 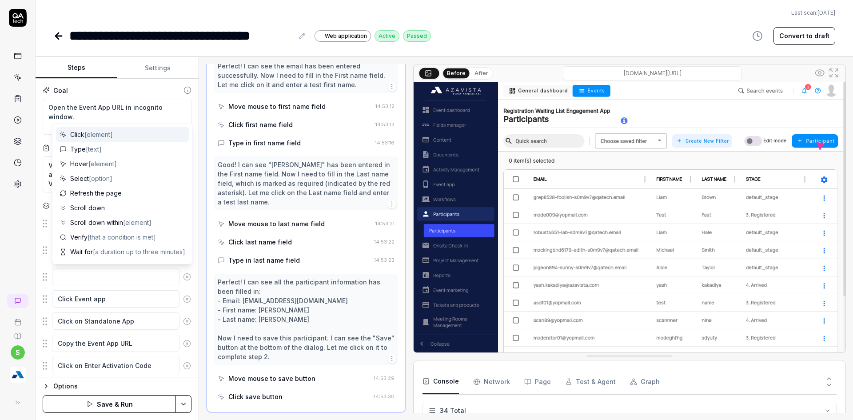 What do you see at coordinates (590, 381) in the screenshot?
I see `button: Test & Agent` at bounding box center [590, 381].